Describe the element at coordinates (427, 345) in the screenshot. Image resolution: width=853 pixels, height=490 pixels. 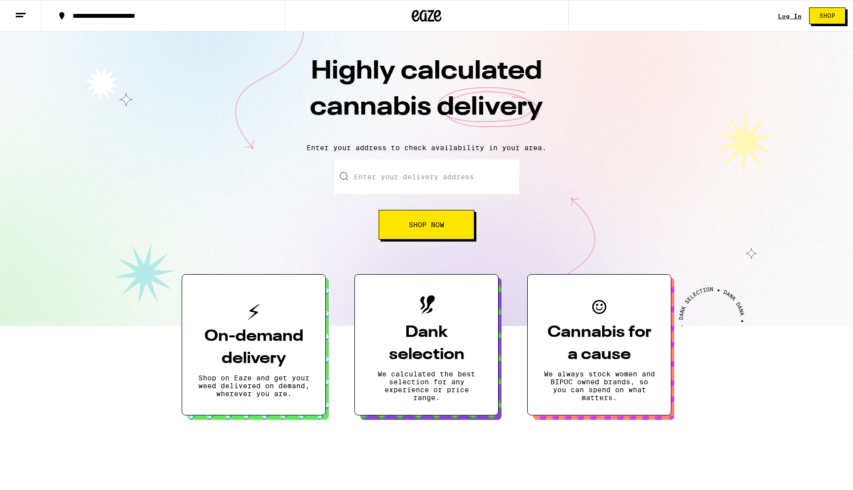
I see `button: Dank selectionWe calculated the best selection for any experience or price range.` at that location.